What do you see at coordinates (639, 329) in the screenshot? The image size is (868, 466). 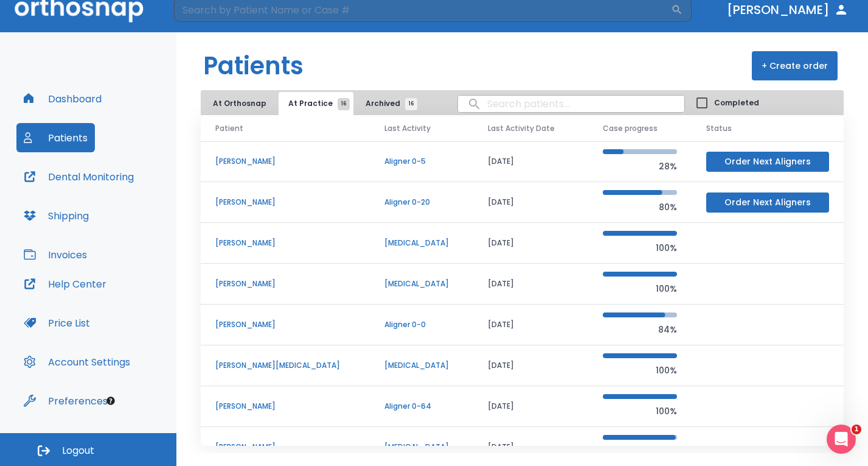 I see `p: 84%` at bounding box center [639, 329].